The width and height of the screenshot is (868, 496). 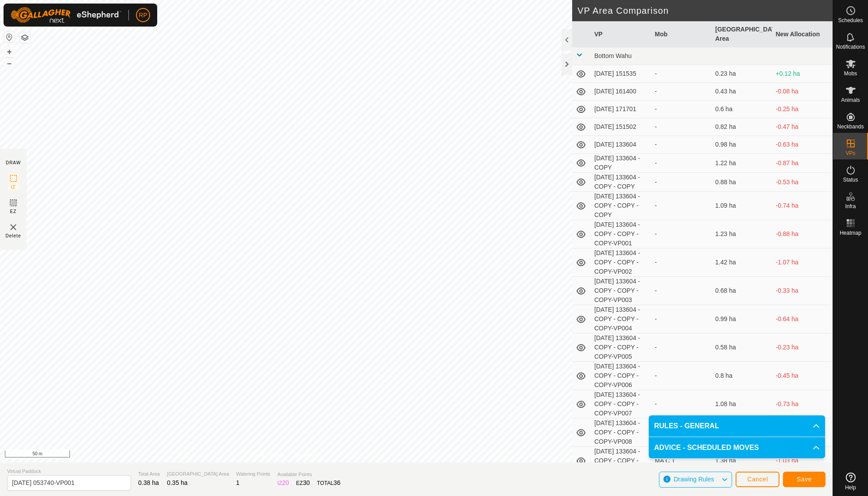 I want to click on td: 0.99 ha, so click(x=741, y=319).